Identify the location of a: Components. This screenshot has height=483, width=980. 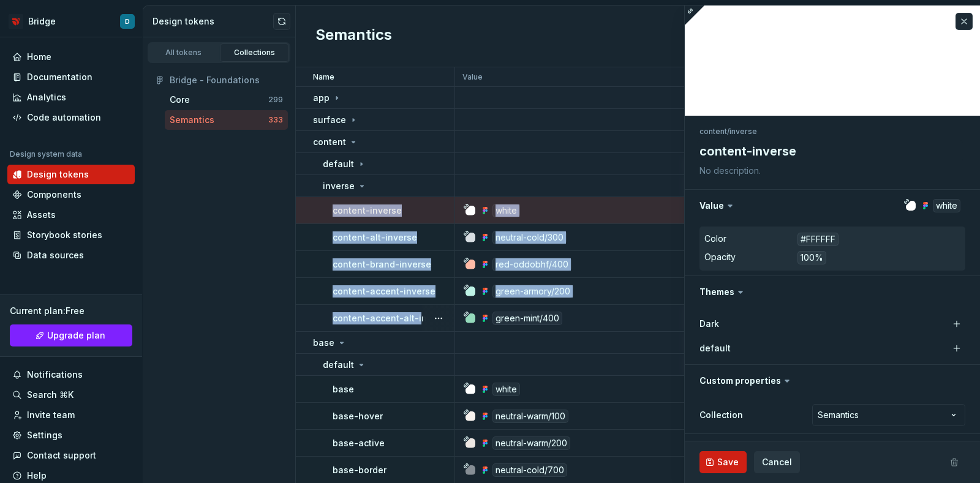
(71, 194).